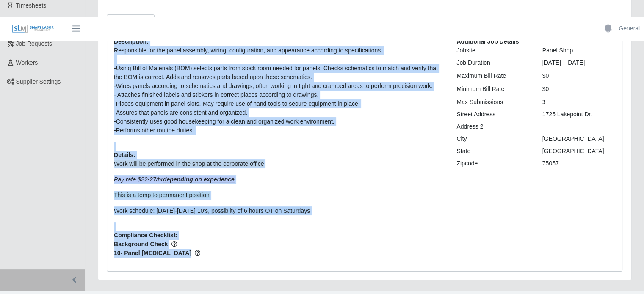 The height and width of the screenshot is (294, 644). What do you see at coordinates (258, 22) in the screenshot?
I see `a: Interview Requests` at bounding box center [258, 22].